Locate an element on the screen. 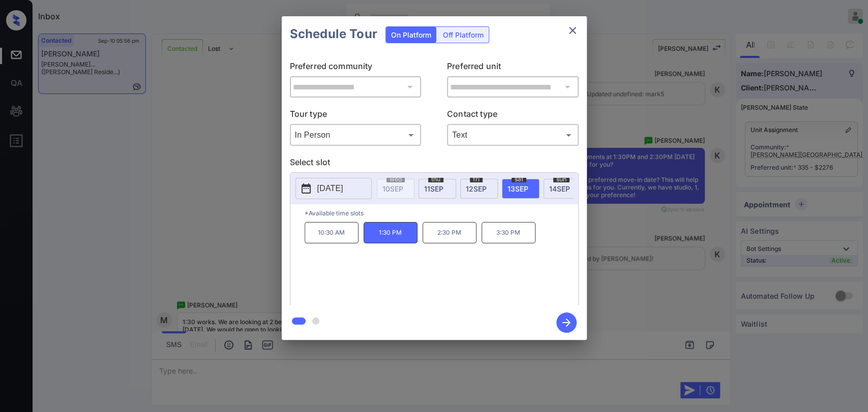 This screenshot has width=868, height=412. span: 13 SEP is located at coordinates (517, 189).